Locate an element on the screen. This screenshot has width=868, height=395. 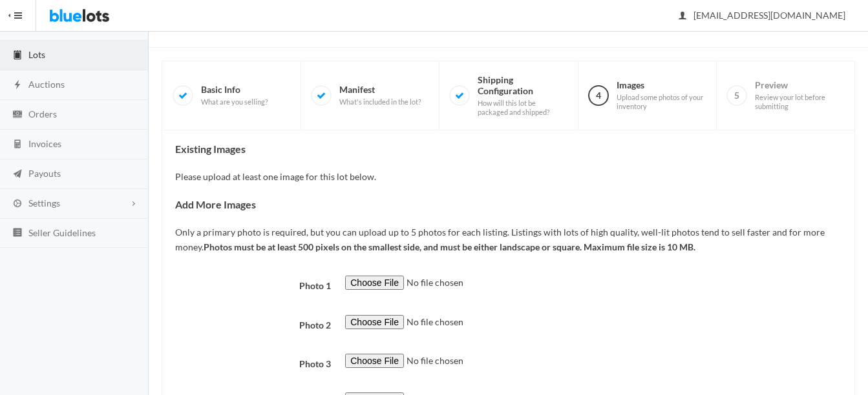
span: Upload some photos of your inventory is located at coordinates (661, 101).